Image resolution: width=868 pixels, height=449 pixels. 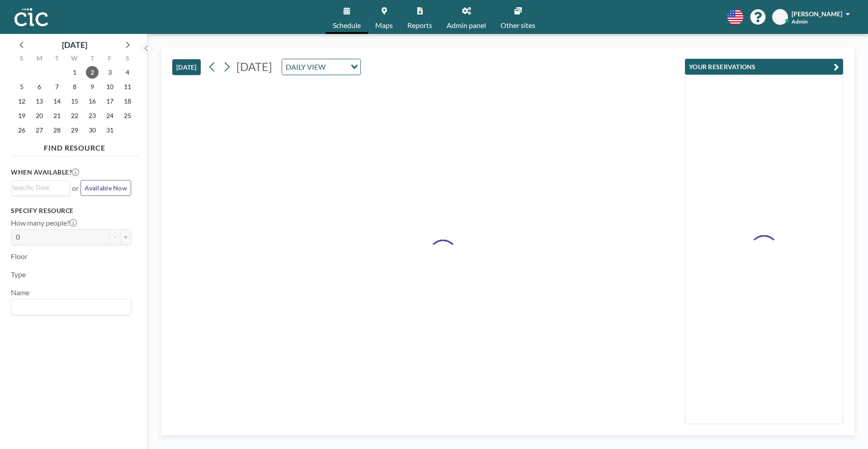 What do you see at coordinates (110, 130) in the screenshot?
I see `span: Friday, October 31, 2025` at bounding box center [110, 130].